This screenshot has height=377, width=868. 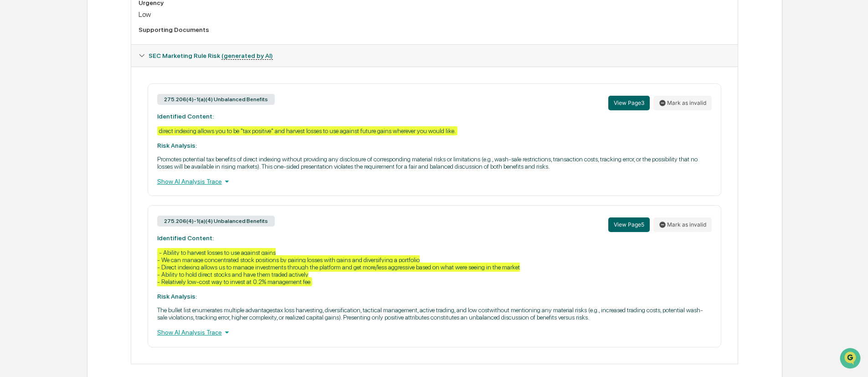 I want to click on a: 🖐️Preclearance, so click(x=34, y=119).